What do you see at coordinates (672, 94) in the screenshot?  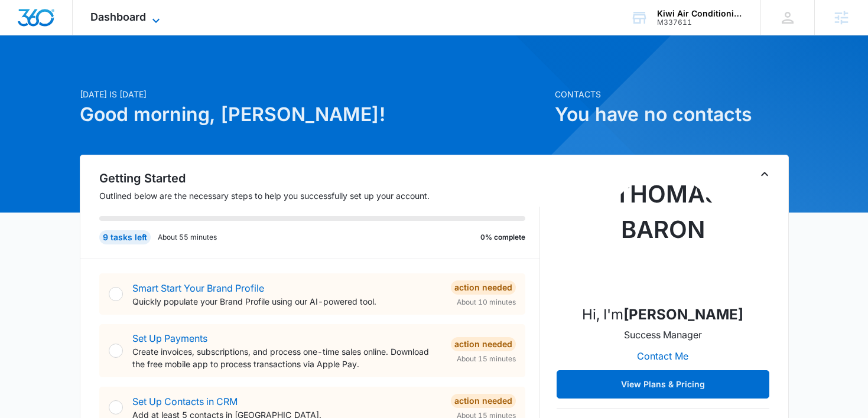 I see `p: Contacts` at bounding box center [672, 94].